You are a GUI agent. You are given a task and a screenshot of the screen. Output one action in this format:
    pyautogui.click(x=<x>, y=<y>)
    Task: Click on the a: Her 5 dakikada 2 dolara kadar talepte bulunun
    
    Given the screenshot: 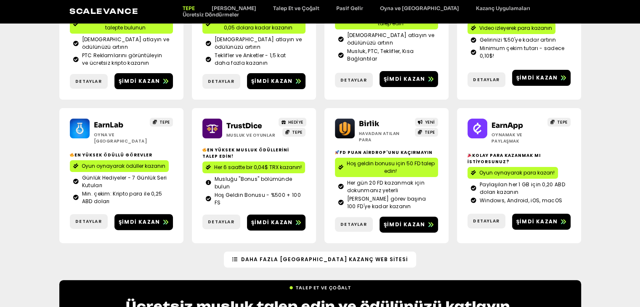 What is the action you would take?
    pyautogui.click(x=121, y=24)
    